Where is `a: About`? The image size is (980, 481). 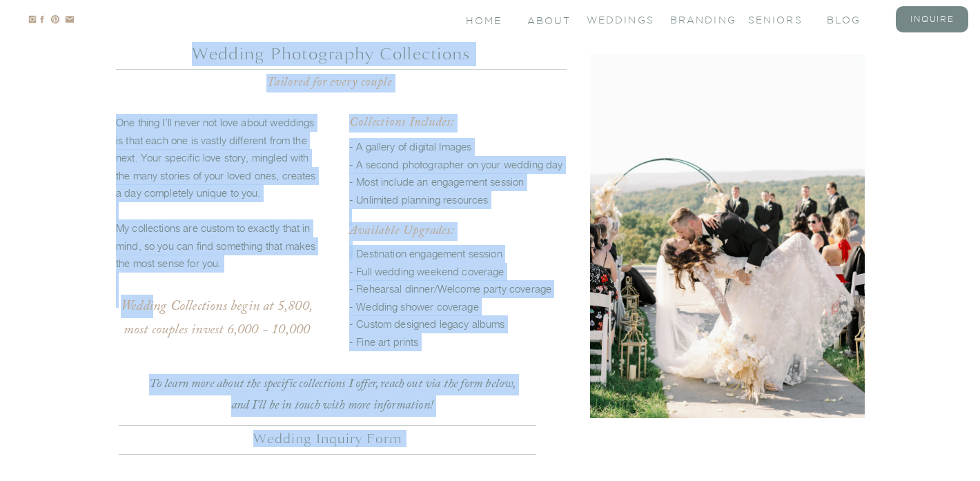
a: About is located at coordinates (548, 20).